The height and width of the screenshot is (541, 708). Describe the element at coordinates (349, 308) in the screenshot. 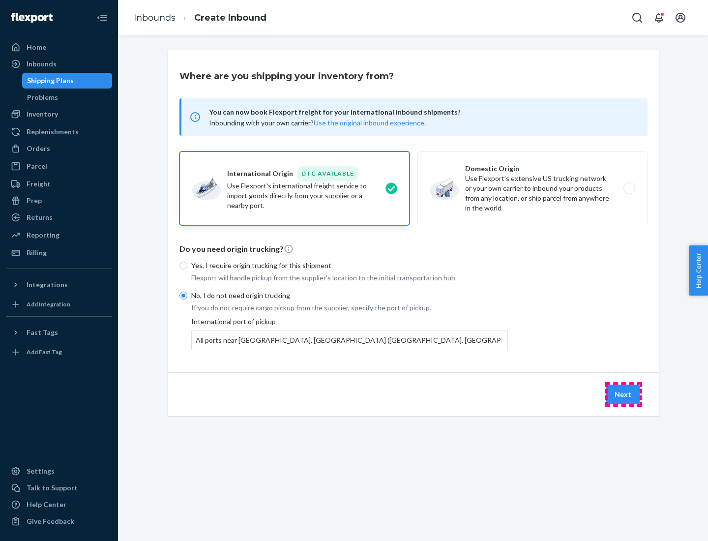

I see `p: If you do not require cargo pickup from the supplier, specify the port of pickup.` at that location.